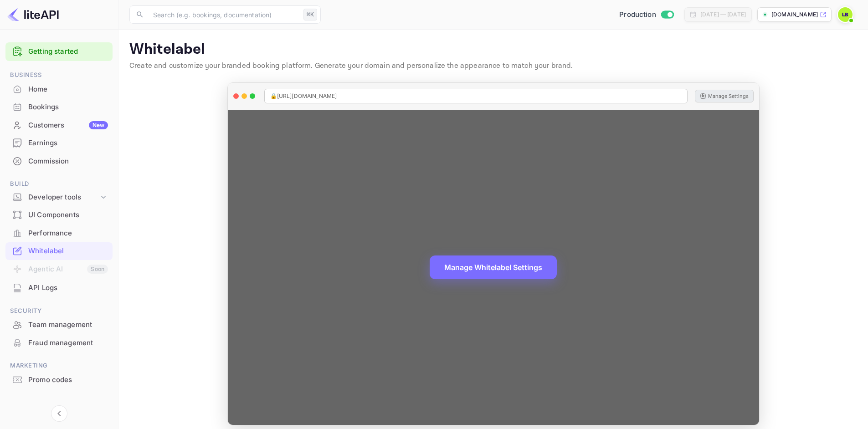 Image resolution: width=868 pixels, height=429 pixels. Describe the element at coordinates (58, 124) in the screenshot. I see `a: CustomersNew` at that location.